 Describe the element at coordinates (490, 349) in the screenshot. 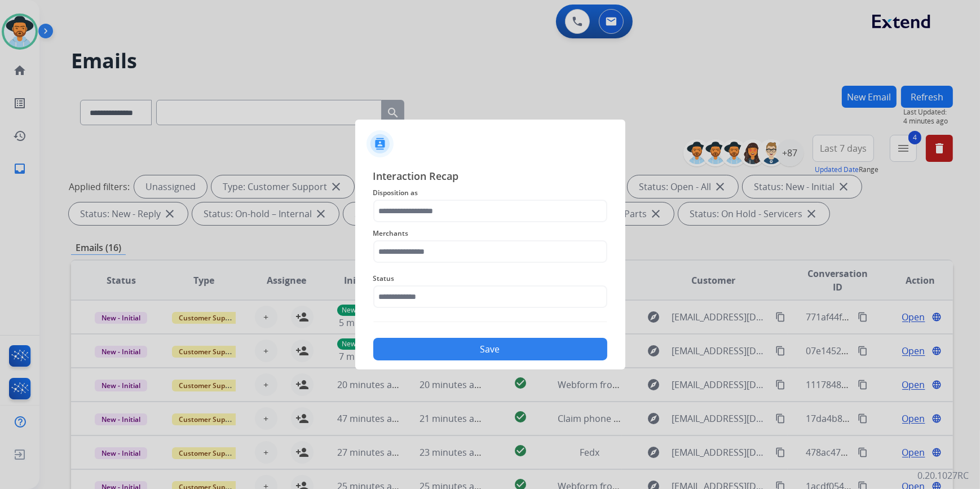

I see `button: Save` at that location.